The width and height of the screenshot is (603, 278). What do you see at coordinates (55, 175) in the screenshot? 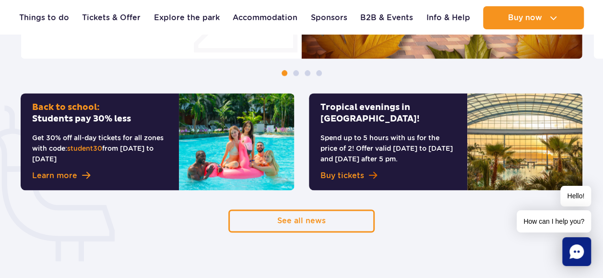
I see `span: Learn more` at bounding box center [55, 175].